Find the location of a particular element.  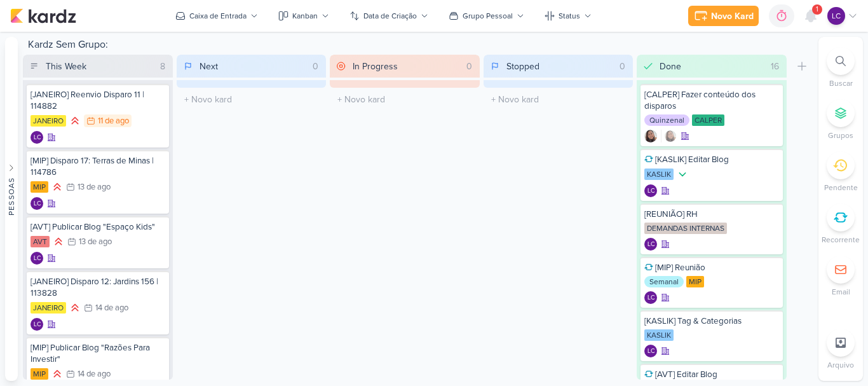

img: kardz.app is located at coordinates (43, 16).